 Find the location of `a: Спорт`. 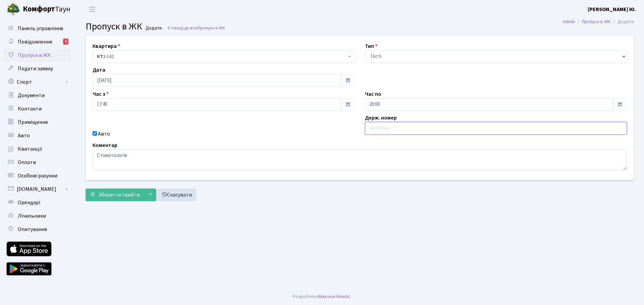

a: Спорт is located at coordinates (37, 82).